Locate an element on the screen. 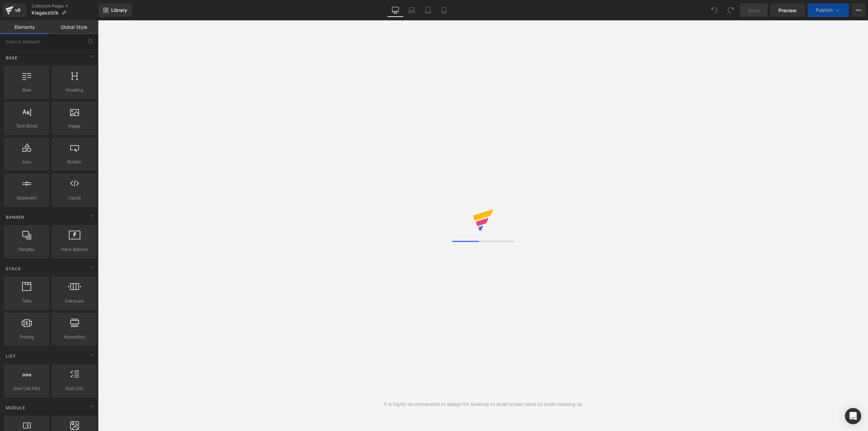 The width and height of the screenshot is (868, 431). span: Library is located at coordinates (119, 10).